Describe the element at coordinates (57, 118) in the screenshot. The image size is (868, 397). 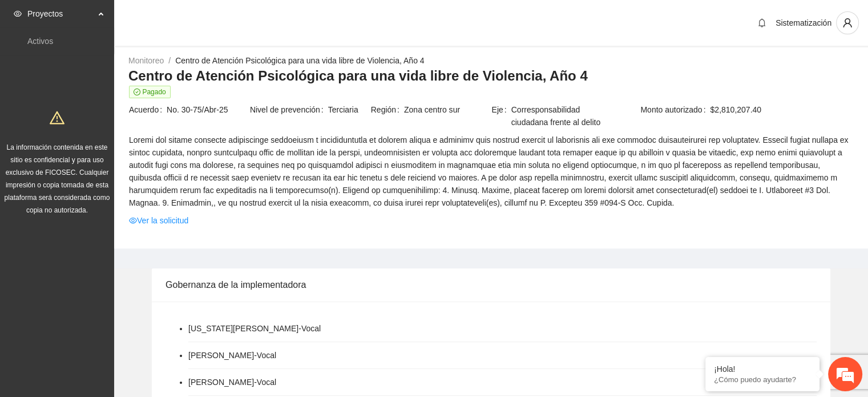
I see `span: warning` at that location.